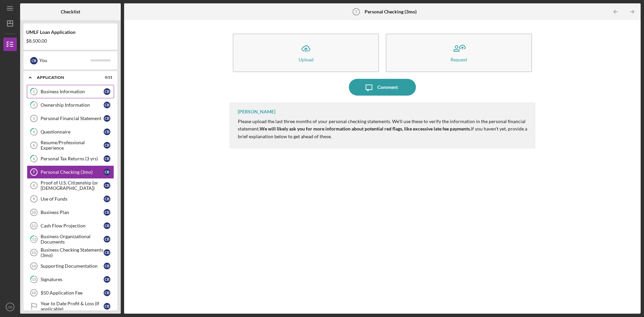 Image resolution: width=644 pixels, height=317 pixels. Describe the element at coordinates (70, 105) in the screenshot. I see `a: 2Ownership InformationCB` at that location.